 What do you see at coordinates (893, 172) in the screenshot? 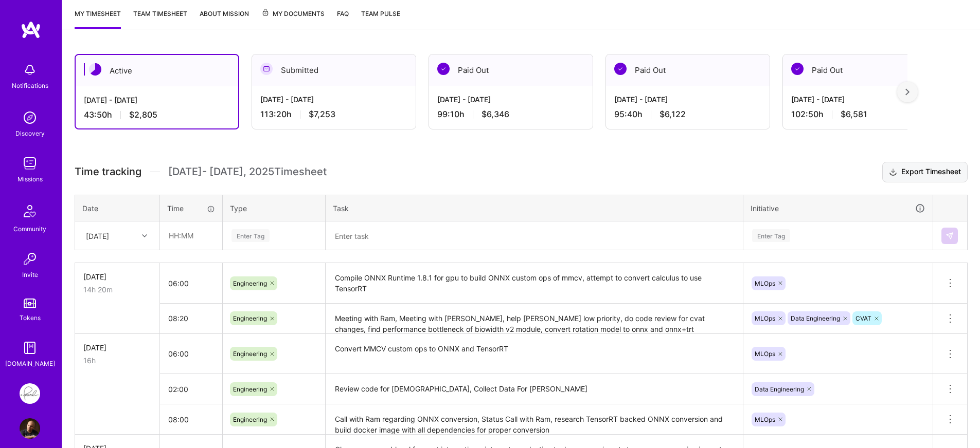
I see `i: icon Download` at bounding box center [893, 172].